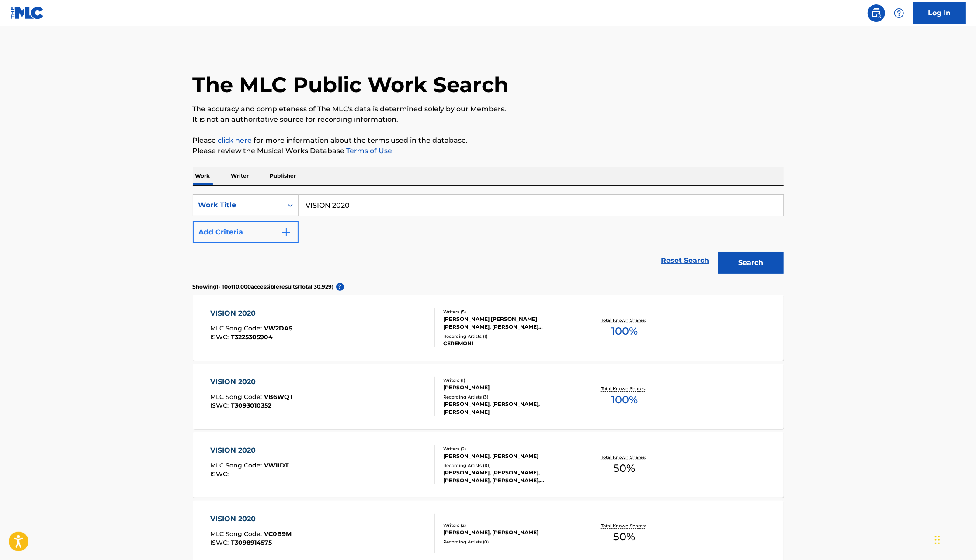  I want to click on div: Writers ( 1 ), so click(509, 380).